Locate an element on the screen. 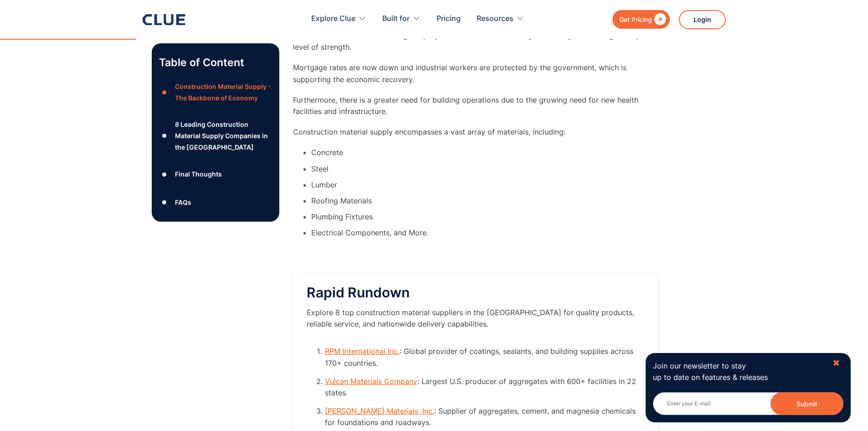 This screenshot has width=868, height=431. li: Concrete is located at coordinates (484, 152).